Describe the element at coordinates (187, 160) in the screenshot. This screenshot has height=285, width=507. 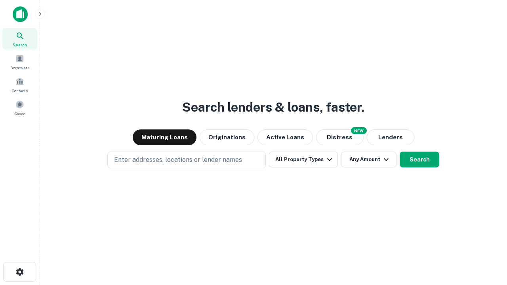
I see `button: Enter addresses, locations or lender names` at that location.